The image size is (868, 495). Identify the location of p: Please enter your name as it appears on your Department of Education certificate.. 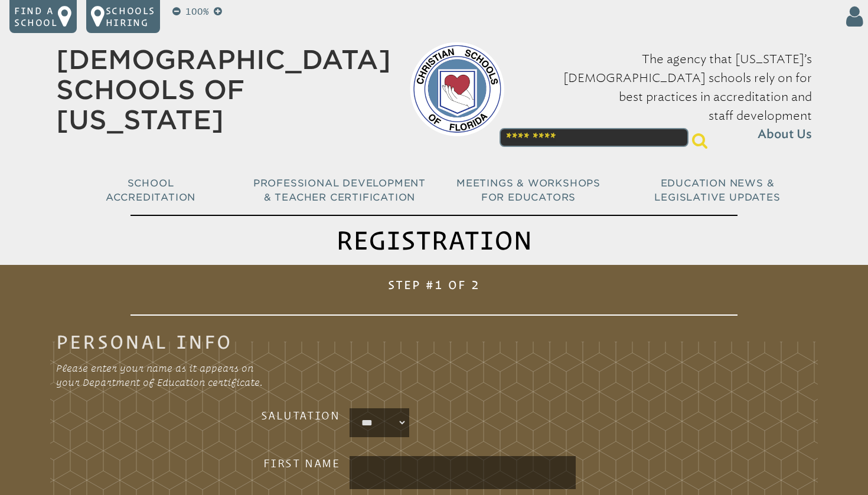
(245, 376).